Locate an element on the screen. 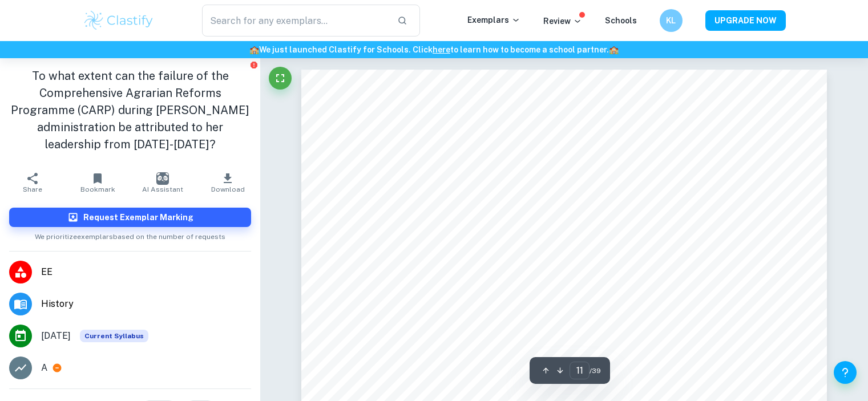 The height and width of the screenshot is (401, 868). img: AI Assistant is located at coordinates (163, 179).